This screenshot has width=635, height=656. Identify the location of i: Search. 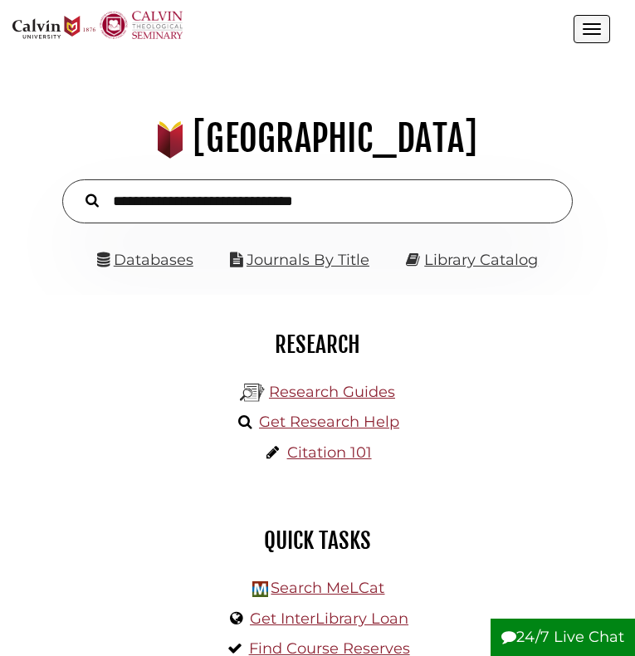
(92, 201).